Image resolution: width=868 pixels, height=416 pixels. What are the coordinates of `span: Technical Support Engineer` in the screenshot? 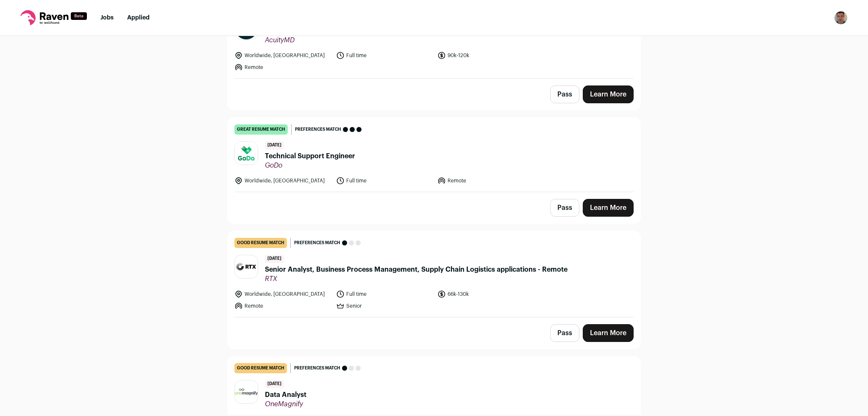 It's located at (310, 157).